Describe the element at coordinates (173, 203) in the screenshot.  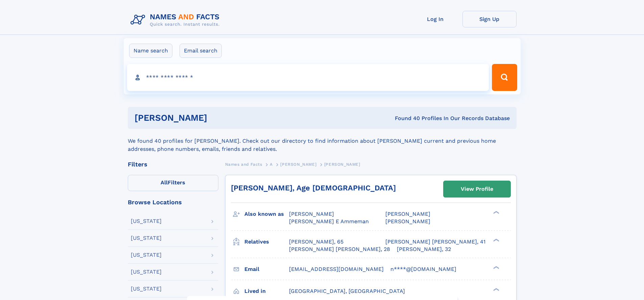
I see `div: Browse Locations` at that location.